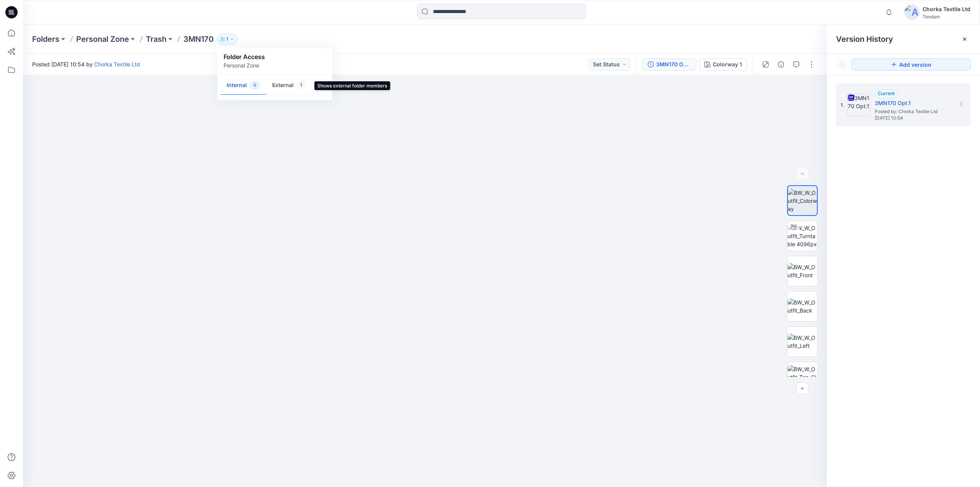 Image resolution: width=980 pixels, height=487 pixels. I want to click on span: Current, so click(886, 93).